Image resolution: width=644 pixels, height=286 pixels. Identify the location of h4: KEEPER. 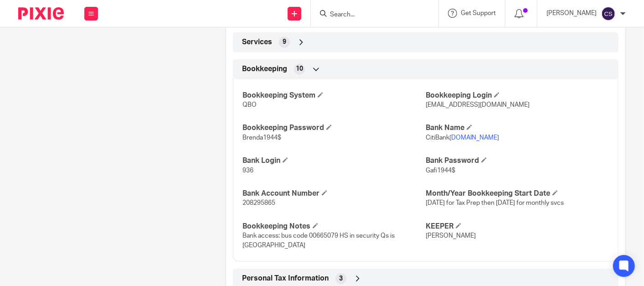
(517, 226).